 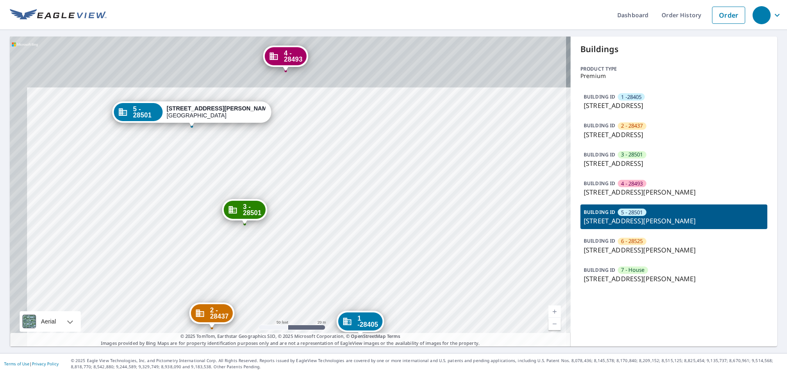 I want to click on span: © 2025 TomTom, Earthstar Geographics SIO, © 2025 Microsoft Corporation, ©, so click(x=290, y=336).